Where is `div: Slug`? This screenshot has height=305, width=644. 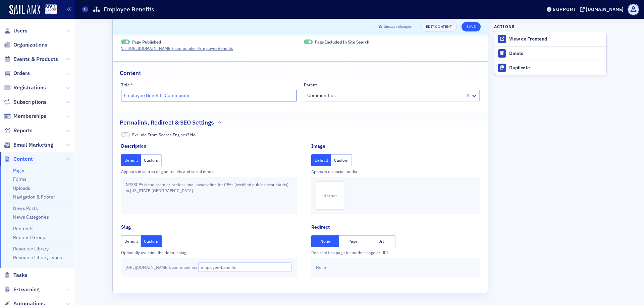 div: Slug is located at coordinates (126, 227).